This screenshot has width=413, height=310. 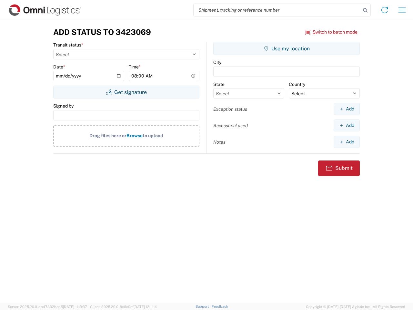 What do you see at coordinates (231, 126) in the screenshot?
I see `label: Accessorial used` at bounding box center [231, 126].